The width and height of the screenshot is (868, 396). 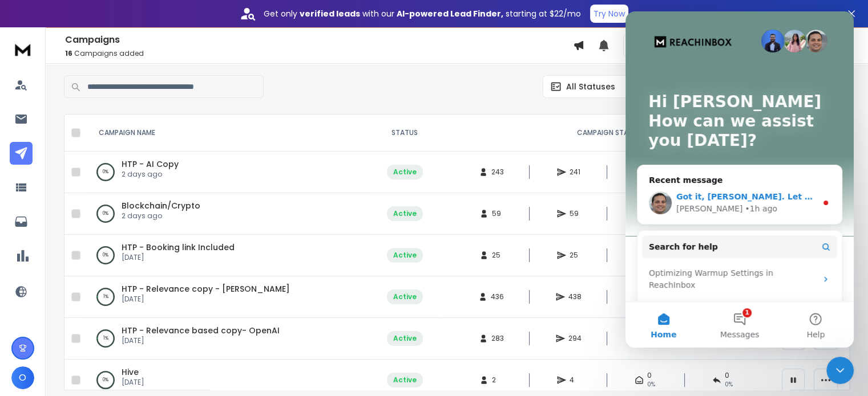 I want to click on a: Hive, so click(x=130, y=372).